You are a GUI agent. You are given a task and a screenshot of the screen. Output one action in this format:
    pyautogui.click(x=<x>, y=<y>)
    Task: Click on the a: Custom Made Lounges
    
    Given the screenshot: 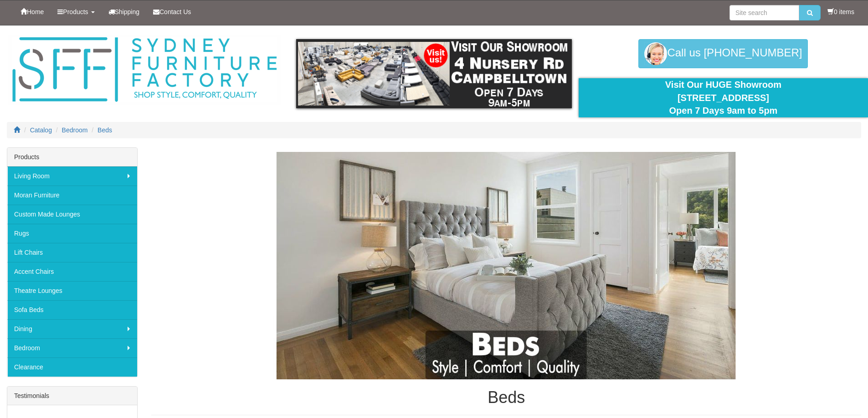 What is the action you would take?
    pyautogui.click(x=72, y=214)
    